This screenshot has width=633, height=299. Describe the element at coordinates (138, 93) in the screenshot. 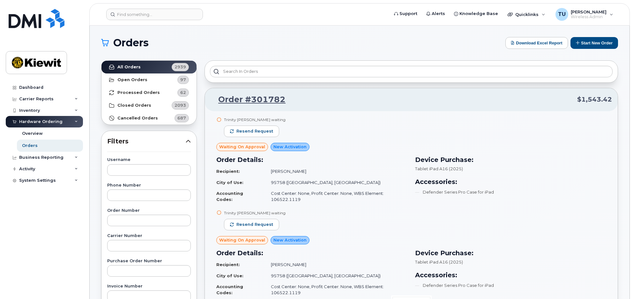

I see `strong: Processed Orders` at that location.